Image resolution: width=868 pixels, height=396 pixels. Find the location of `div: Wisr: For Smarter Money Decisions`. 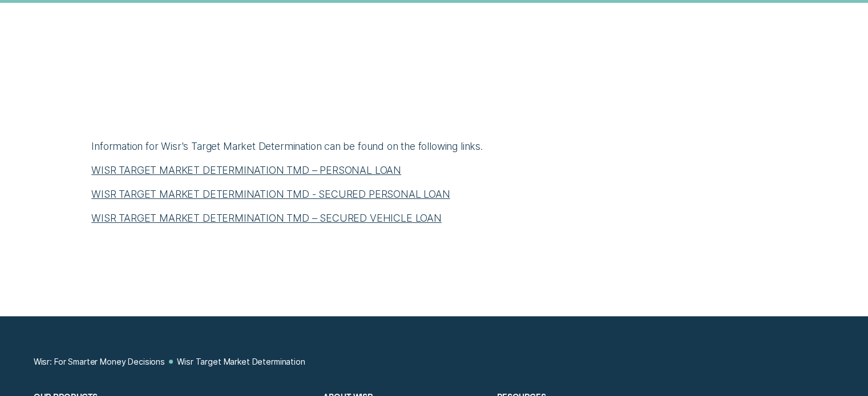

div: Wisr: For Smarter Money Decisions is located at coordinates (99, 362).